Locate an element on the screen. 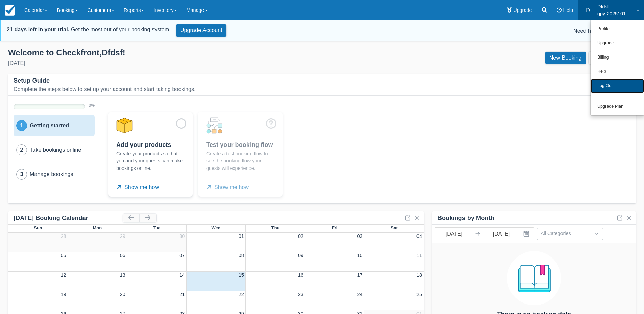  a: 02 is located at coordinates (301, 236).